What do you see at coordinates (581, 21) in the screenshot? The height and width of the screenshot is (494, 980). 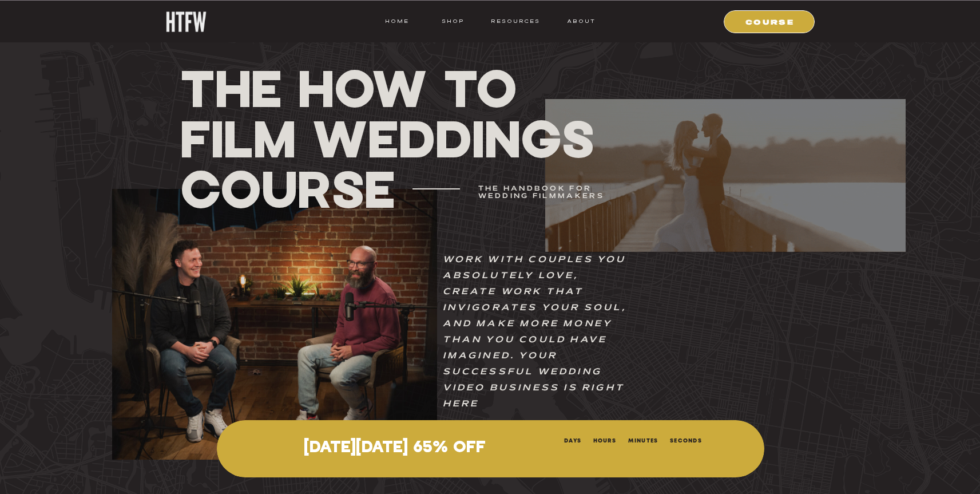 I see `nav: ABOUT` at bounding box center [581, 21].